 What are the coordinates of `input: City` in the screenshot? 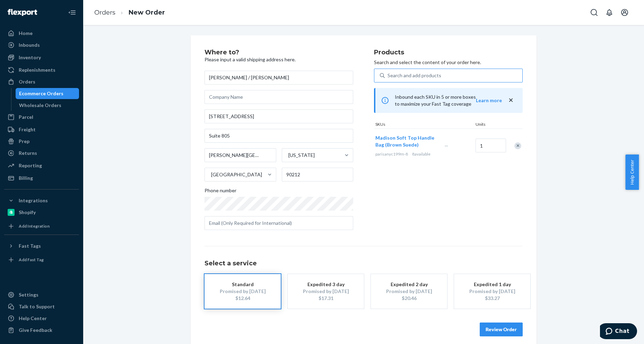 It's located at (240, 155).